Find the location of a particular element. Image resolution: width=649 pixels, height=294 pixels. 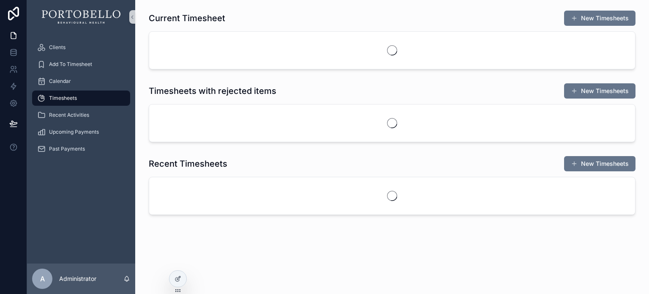

h1: Recent Timesheets is located at coordinates (188, 163).